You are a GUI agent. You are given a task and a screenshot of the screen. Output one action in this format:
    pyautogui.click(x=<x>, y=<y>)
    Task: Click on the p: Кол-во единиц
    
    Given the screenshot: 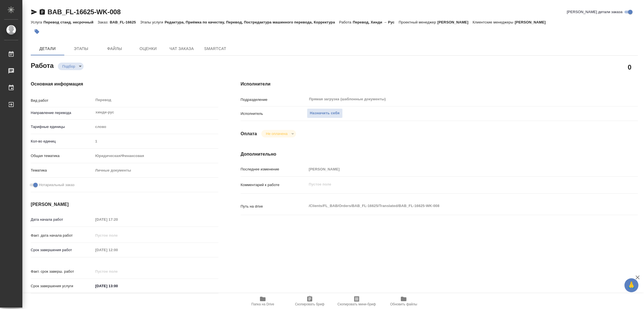 What is the action you would take?
    pyautogui.click(x=62, y=141)
    